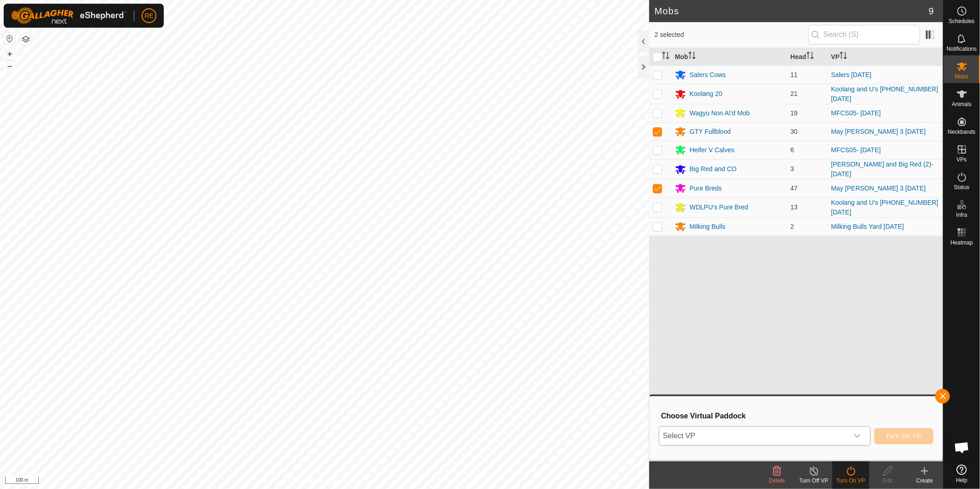 Image resolution: width=980 pixels, height=489 pixels. What do you see at coordinates (797, 416) in the screenshot?
I see `h3: Choose Virtual Paddock` at bounding box center [797, 416].